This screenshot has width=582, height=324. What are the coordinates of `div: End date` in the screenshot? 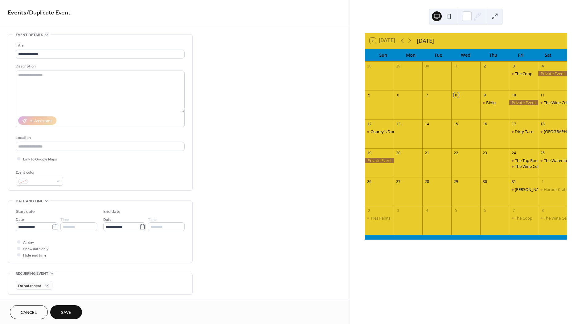 It's located at (112, 212).